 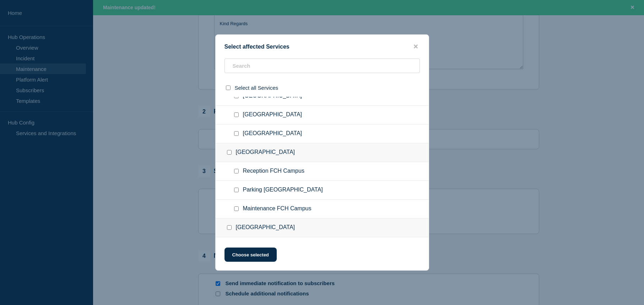 I want to click on button: close button, so click(x=415, y=46).